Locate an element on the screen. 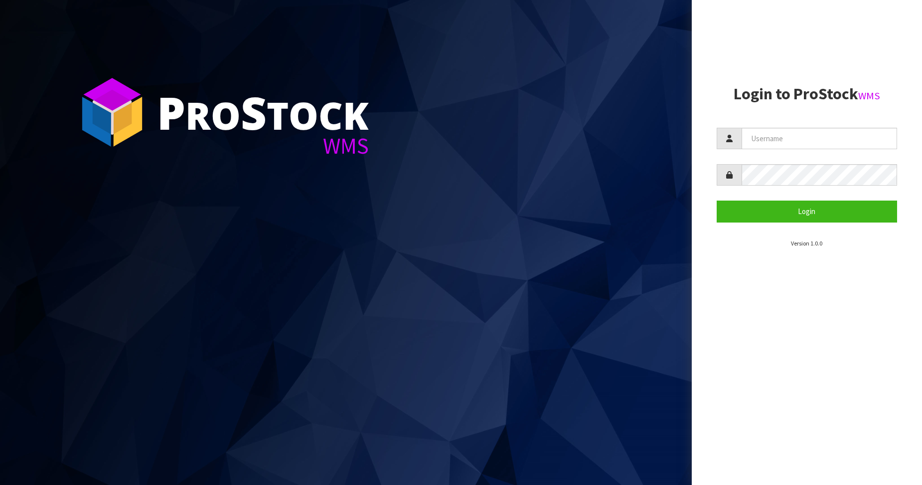 Image resolution: width=922 pixels, height=485 pixels. input: Username is located at coordinates (820, 138).